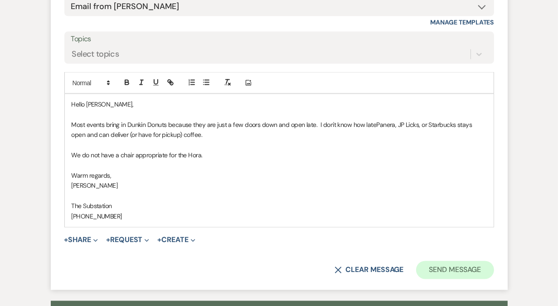 This screenshot has width=558, height=306. What do you see at coordinates (279, 206) in the screenshot?
I see `p: The Substation` at bounding box center [279, 206].